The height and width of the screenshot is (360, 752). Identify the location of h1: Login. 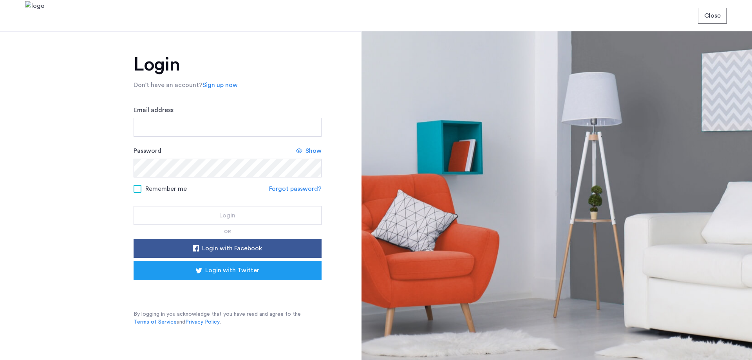
(227, 65).